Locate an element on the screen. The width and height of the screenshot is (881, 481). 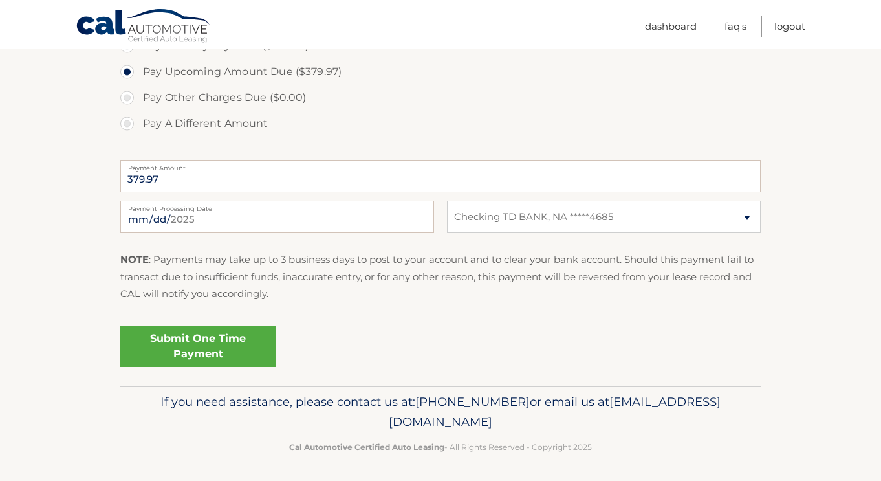
label: Pay Other Charges Due ($0.00) is located at coordinates (441, 98).